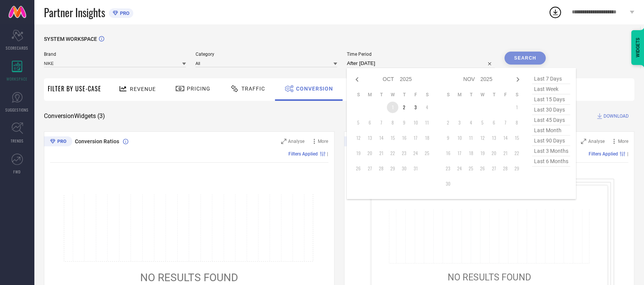  What do you see at coordinates (459, 169) in the screenshot?
I see `td: Mon Nov 24 2025` at bounding box center [459, 169].